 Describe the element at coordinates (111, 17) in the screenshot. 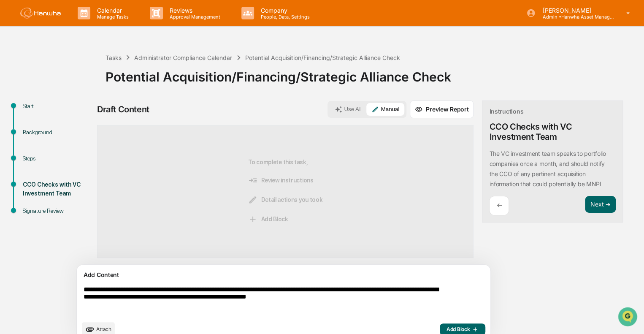

I see `p: Manage Tasks` at that location.